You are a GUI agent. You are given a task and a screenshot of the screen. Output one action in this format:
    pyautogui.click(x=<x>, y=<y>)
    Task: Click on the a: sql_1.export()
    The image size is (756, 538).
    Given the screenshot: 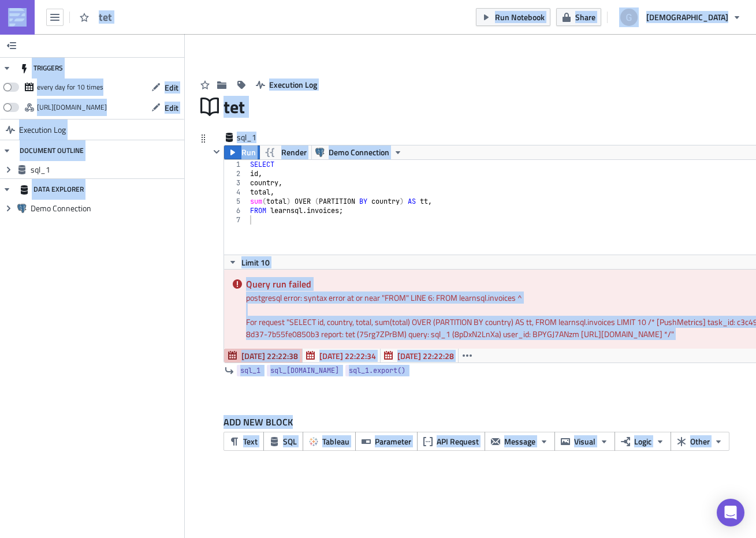 What is the action you would take?
    pyautogui.click(x=377, y=371)
    